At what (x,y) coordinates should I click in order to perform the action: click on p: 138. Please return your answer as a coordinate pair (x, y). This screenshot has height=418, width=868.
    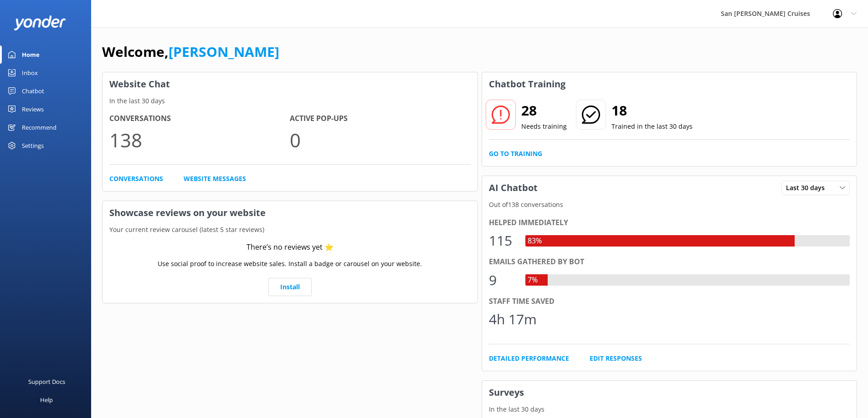
    Looking at the image, I should click on (199, 140).